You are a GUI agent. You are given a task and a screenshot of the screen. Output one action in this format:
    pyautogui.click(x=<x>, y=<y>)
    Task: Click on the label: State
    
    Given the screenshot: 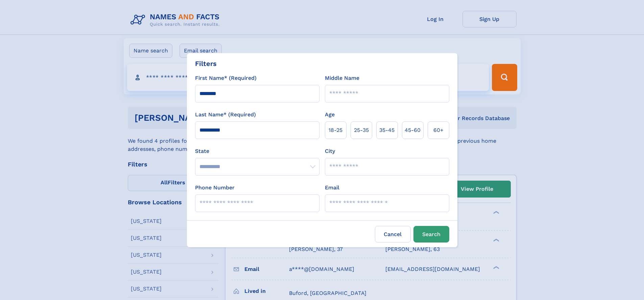 What is the action you would take?
    pyautogui.click(x=257, y=151)
    